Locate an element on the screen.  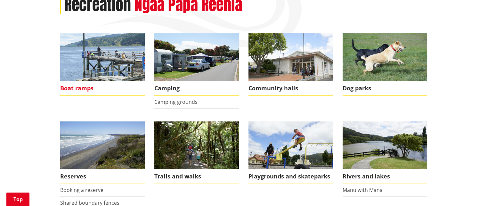
a: Port Waikato council maintained boat ramp Boat ramps is located at coordinates (103, 64).